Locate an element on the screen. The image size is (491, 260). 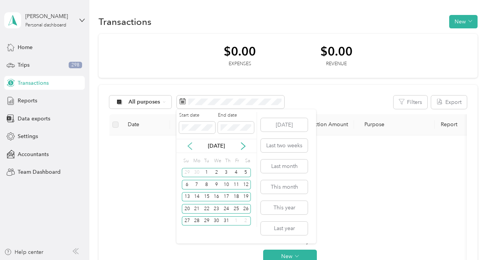
div: We is located at coordinates (217, 161).